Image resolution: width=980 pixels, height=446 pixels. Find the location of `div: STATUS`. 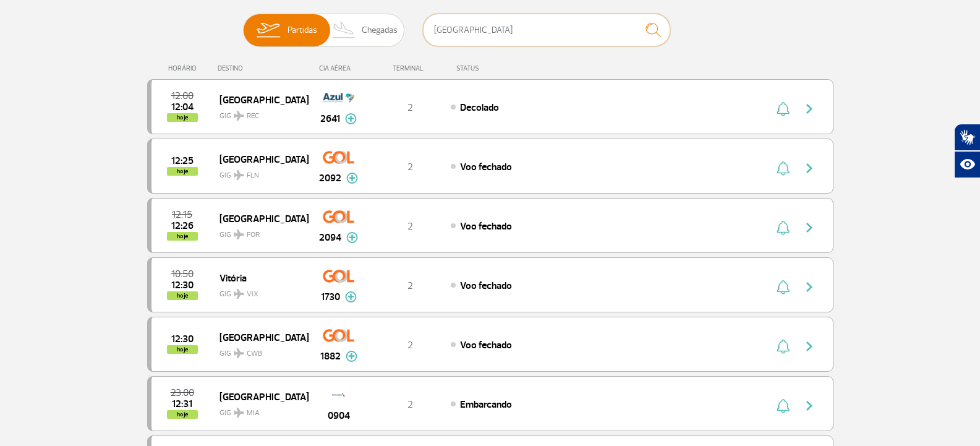

div: STATUS is located at coordinates (500, 68).